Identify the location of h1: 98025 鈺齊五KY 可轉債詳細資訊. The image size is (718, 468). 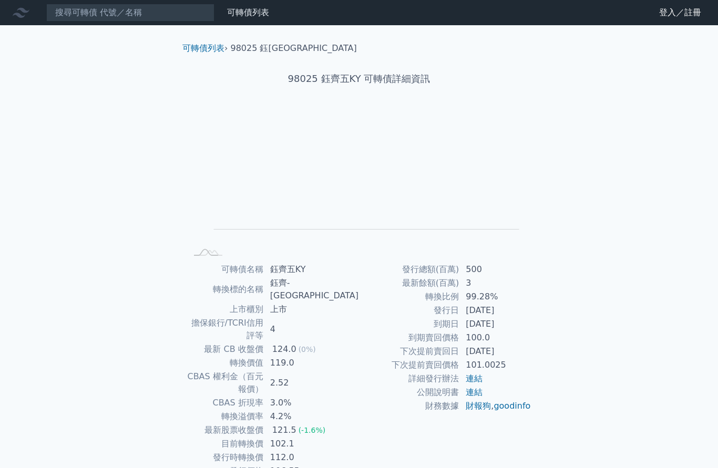
(359, 79).